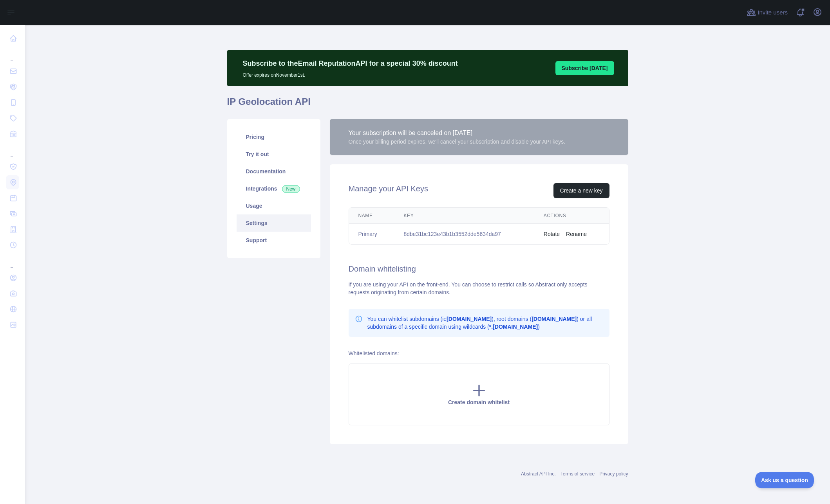  Describe the element at coordinates (274, 206) in the screenshot. I see `a: Usage` at that location.